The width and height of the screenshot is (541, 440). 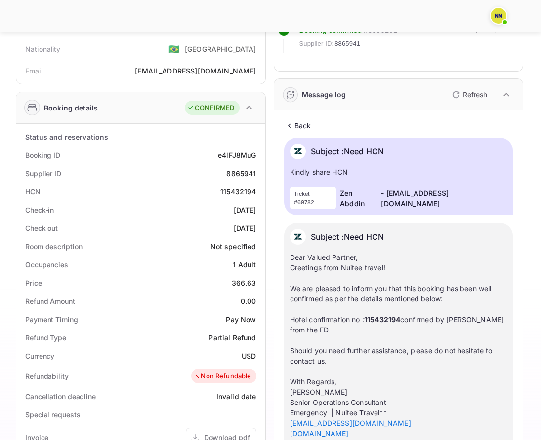 What do you see at coordinates (43, 173) in the screenshot?
I see `div: Supplier ID` at bounding box center [43, 173].